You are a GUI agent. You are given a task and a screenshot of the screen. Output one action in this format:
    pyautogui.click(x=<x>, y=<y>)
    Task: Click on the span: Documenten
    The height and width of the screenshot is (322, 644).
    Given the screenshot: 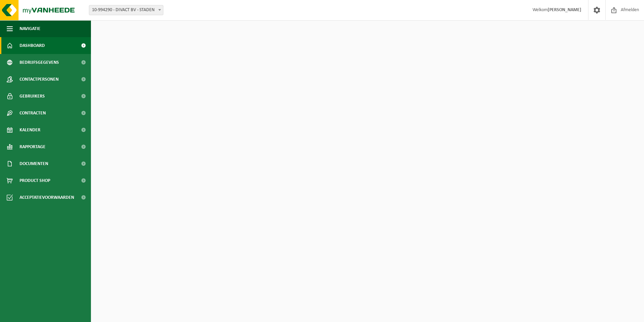 What is the action you would take?
    pyautogui.click(x=34, y=164)
    